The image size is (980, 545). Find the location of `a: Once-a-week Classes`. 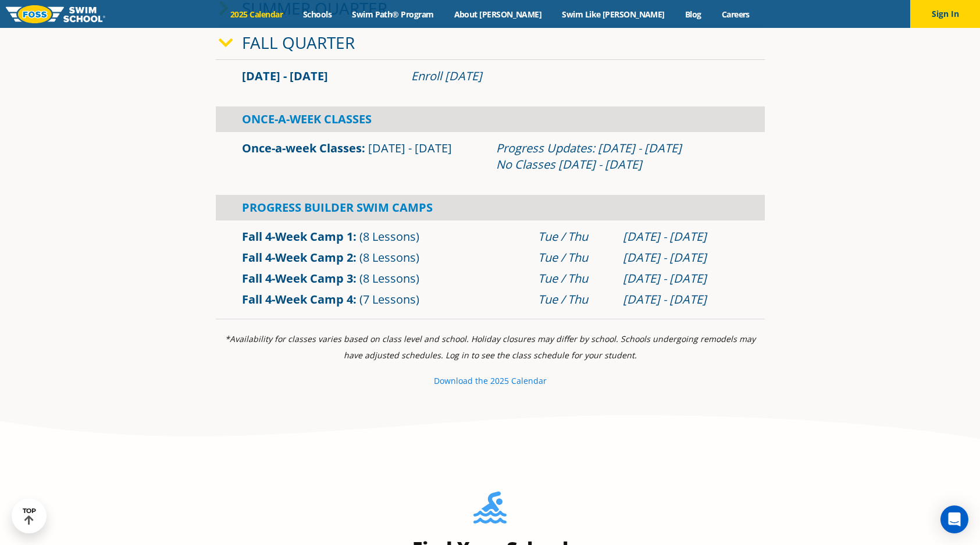

a: Once-a-week Classes is located at coordinates (302, 148).